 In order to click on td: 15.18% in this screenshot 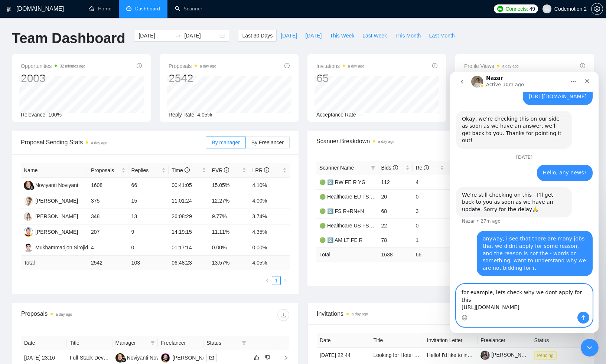, I will do `click(464, 182)`.